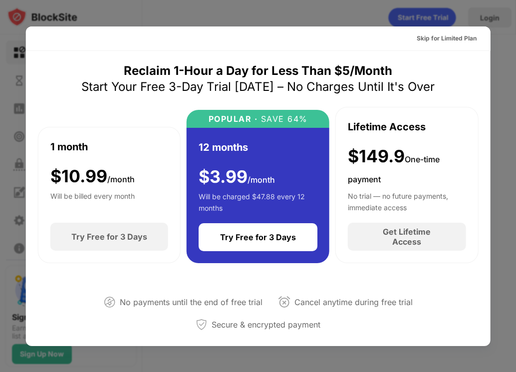  What do you see at coordinates (285, 302) in the screenshot?
I see `img: cancel-anytime` at bounding box center [285, 302].